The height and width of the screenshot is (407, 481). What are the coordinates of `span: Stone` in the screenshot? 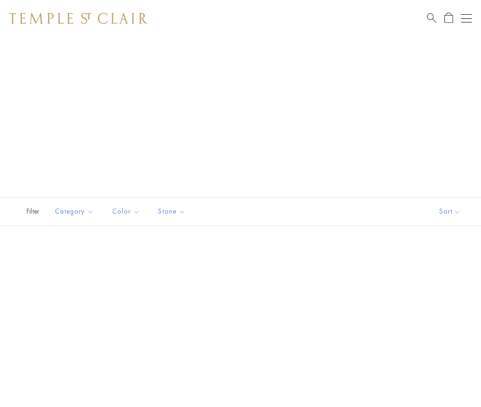 It's located at (173, 211).